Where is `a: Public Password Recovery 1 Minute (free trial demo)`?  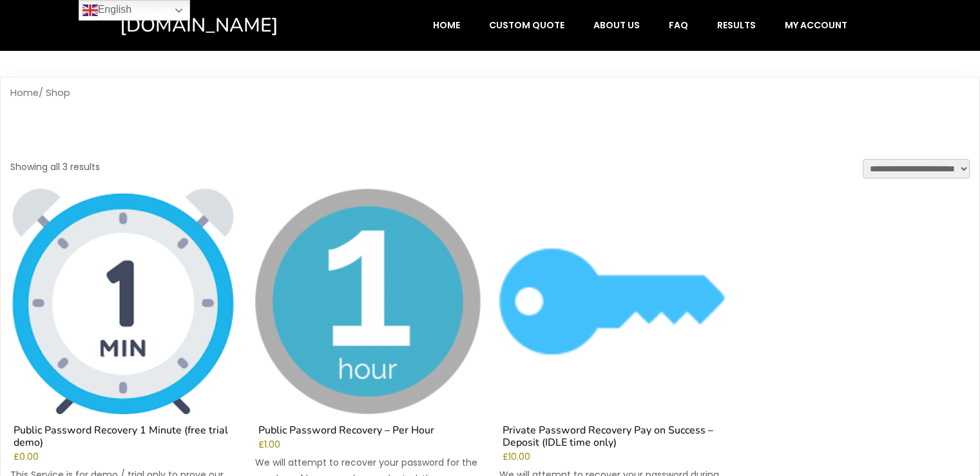
a: Public Password Recovery 1 Minute (free trial demo) is located at coordinates (123, 320).